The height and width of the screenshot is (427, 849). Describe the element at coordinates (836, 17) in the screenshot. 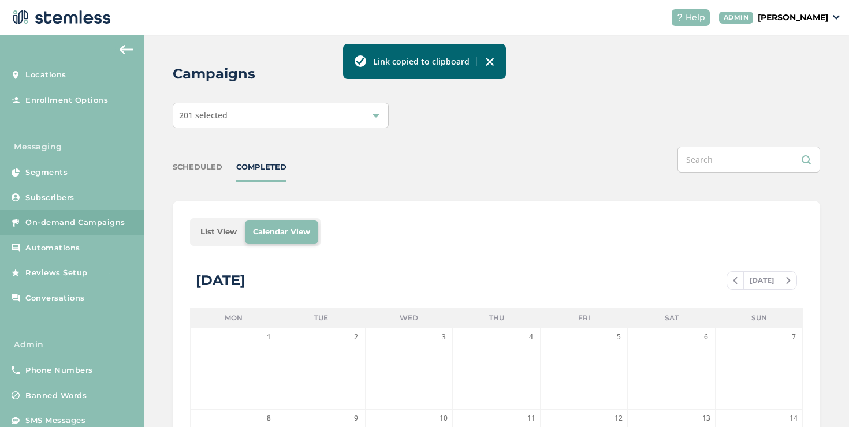

I see `img: icon_down-arrow-small-66adaf34.svg` at that location.